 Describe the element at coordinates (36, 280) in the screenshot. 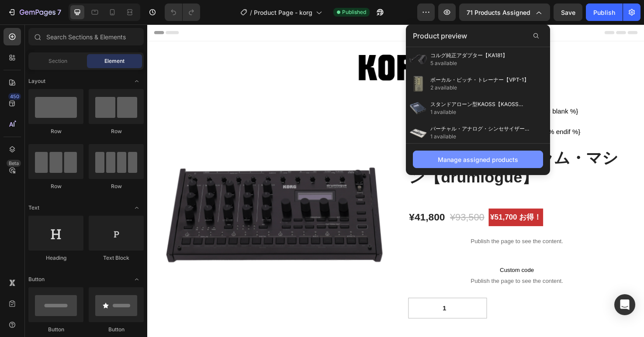

I see `span: Button` at that location.